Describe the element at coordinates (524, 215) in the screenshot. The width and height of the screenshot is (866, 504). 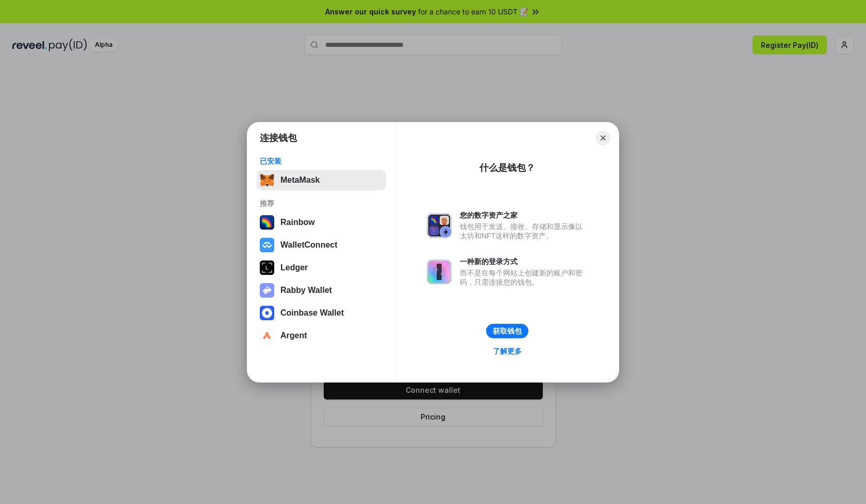
I see `div: 您的数字资产之家` at that location.